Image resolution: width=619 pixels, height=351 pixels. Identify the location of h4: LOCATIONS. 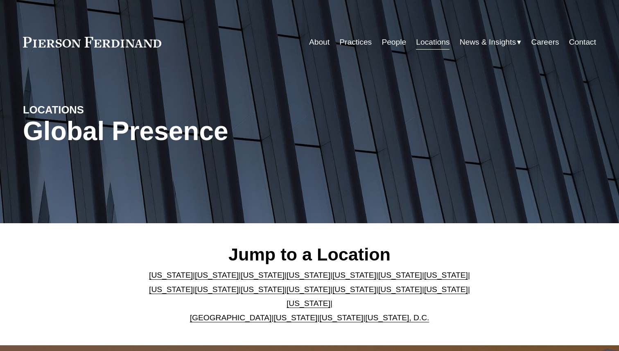
(95, 110).